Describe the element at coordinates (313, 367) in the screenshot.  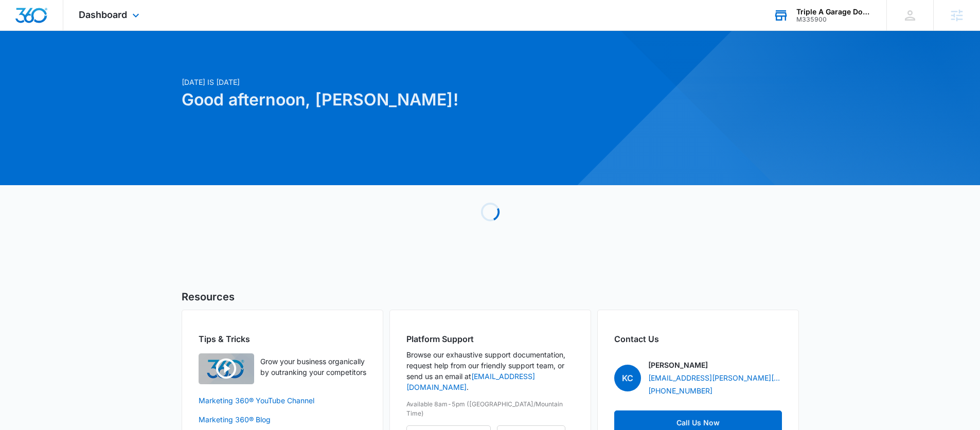
I see `p: Grow your business organically by outranking your competitors` at that location.